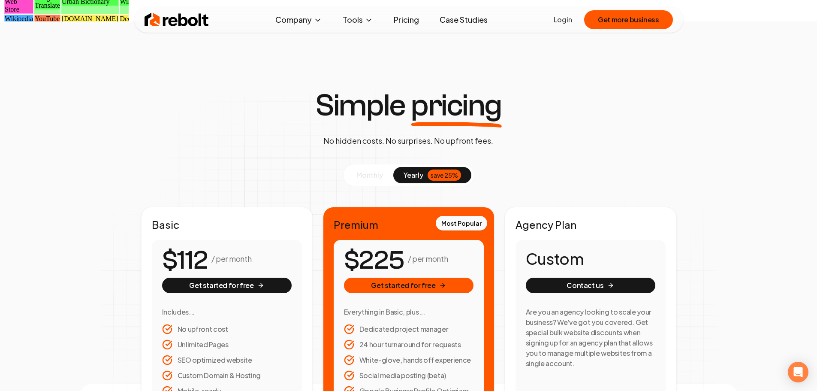  Describe the element at coordinates (358, 20) in the screenshot. I see `button: Tools` at that location.